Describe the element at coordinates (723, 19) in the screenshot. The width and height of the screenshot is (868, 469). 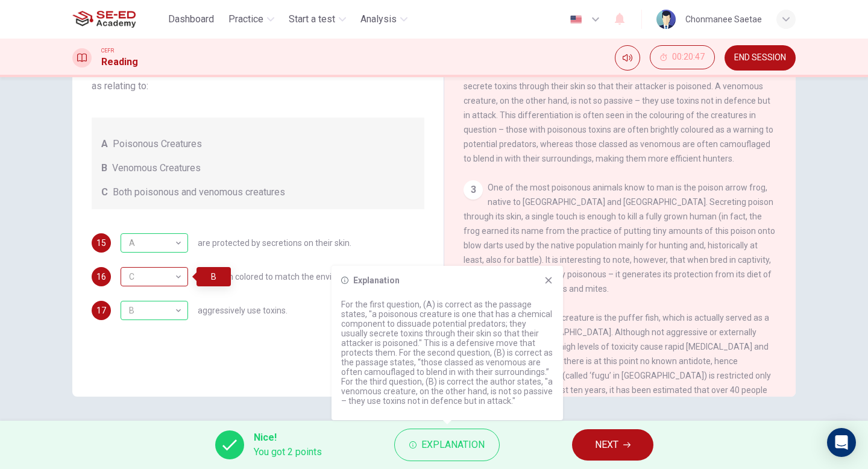
I see `div: Chonmanee Saetae` at that location.